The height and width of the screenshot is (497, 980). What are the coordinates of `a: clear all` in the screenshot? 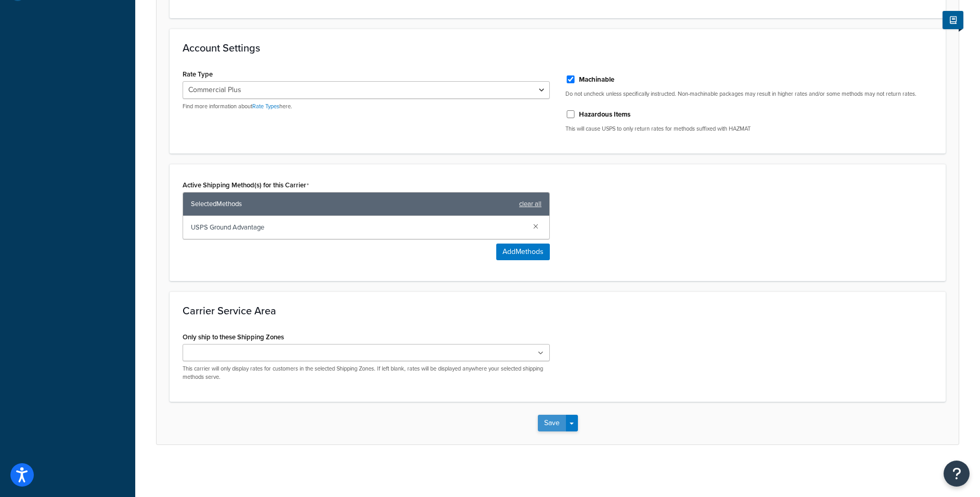 It's located at (530, 204).